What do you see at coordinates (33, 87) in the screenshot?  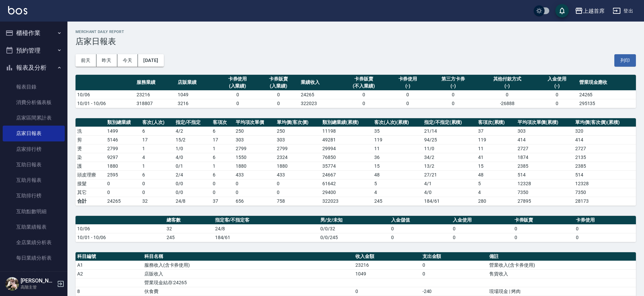 I see `a: 報表目錄` at bounding box center [33, 87].